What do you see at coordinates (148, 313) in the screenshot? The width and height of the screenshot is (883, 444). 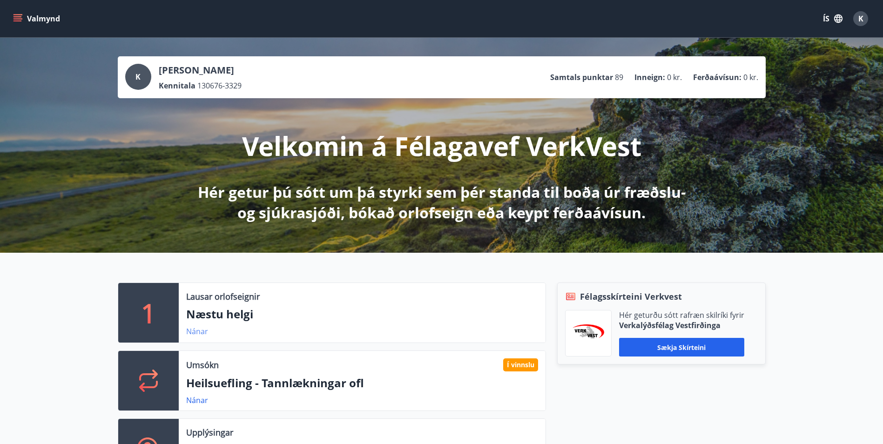 I see `p: 1` at bounding box center [148, 313].